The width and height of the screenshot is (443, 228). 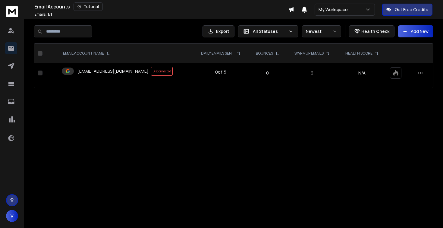 What do you see at coordinates (12, 216) in the screenshot?
I see `button: V` at bounding box center [12, 216].